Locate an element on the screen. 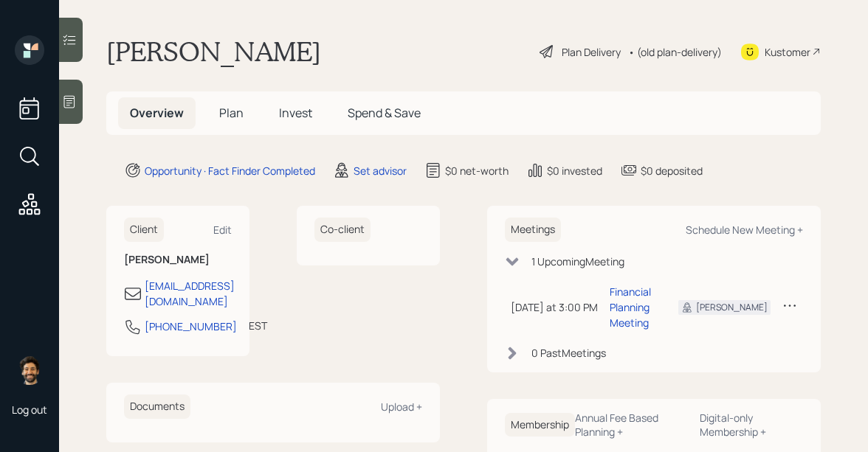 Image resolution: width=868 pixels, height=452 pixels. span: Spend & Save is located at coordinates (384, 113).